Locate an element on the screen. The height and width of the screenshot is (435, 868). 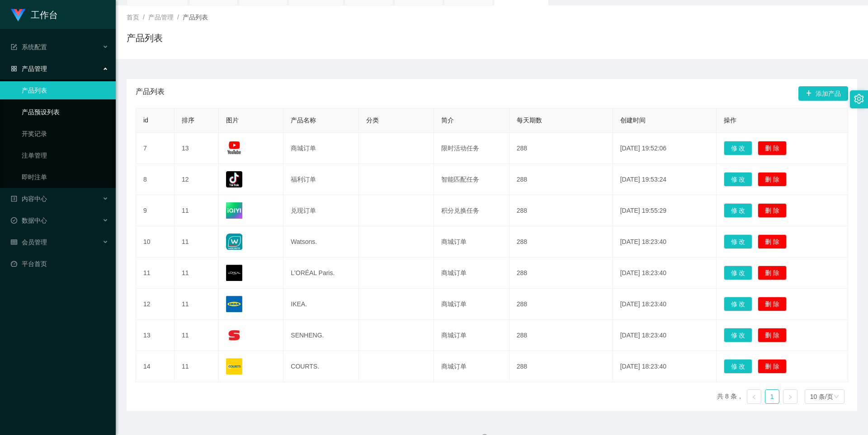
span: 系统配置 is located at coordinates (29, 47).